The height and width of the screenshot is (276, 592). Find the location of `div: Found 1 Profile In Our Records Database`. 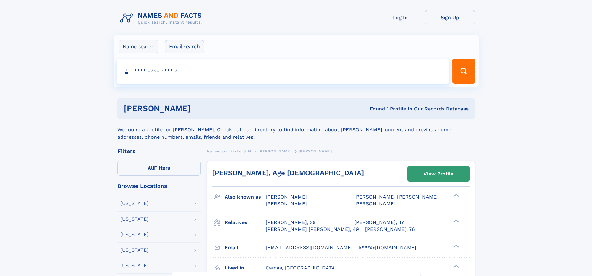

div: Found 1 Profile In Our Records Database is located at coordinates (374, 109).